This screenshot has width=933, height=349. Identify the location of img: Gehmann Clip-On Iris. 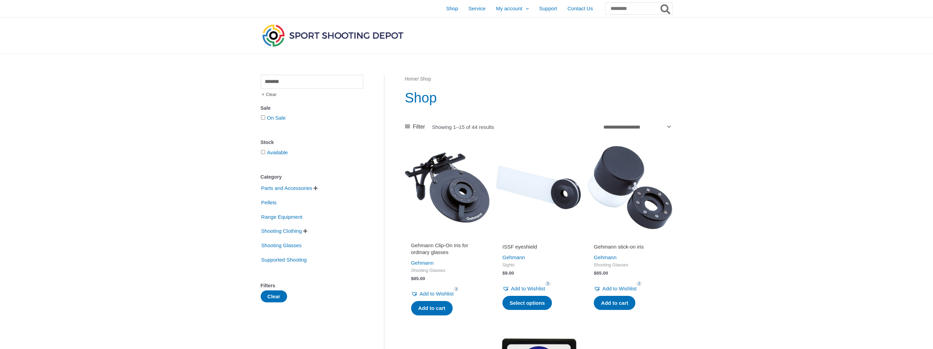
(447, 188).